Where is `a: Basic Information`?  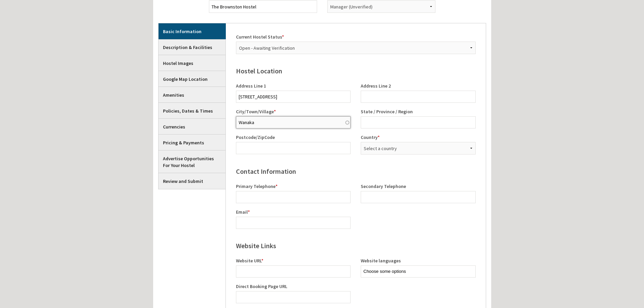
a: Basic Information is located at coordinates (192, 31).